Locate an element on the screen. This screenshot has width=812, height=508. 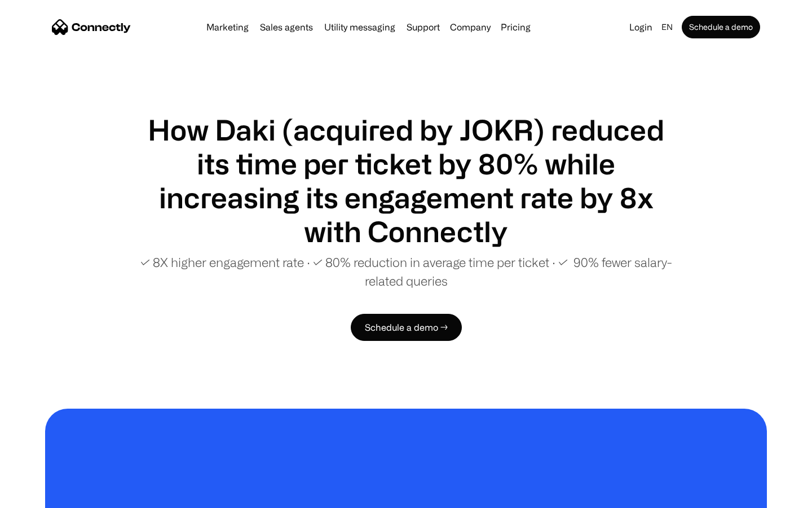
h1: How Daki (acquired by JOKR) reduced its time per ticket by 80% while increasing its engagement ra... is located at coordinates (406, 181).